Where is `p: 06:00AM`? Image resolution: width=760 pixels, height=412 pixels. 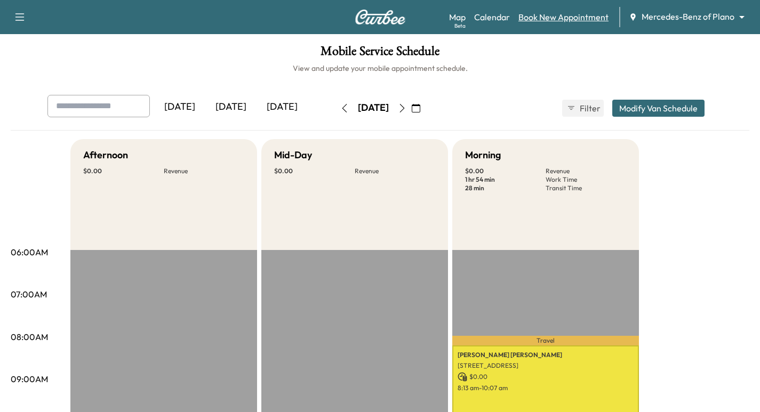
p: 06:00AM is located at coordinates (29, 252).